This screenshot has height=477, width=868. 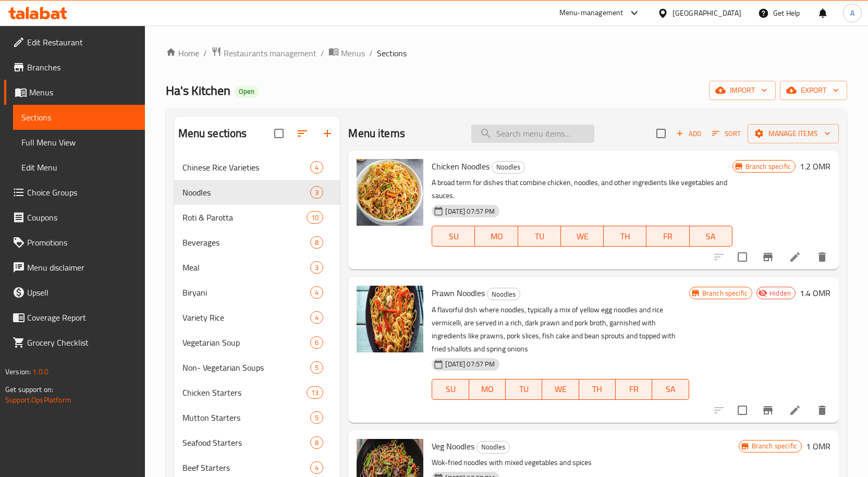 What do you see at coordinates (247, 242) in the screenshot?
I see `span: Beverages` at bounding box center [247, 242].